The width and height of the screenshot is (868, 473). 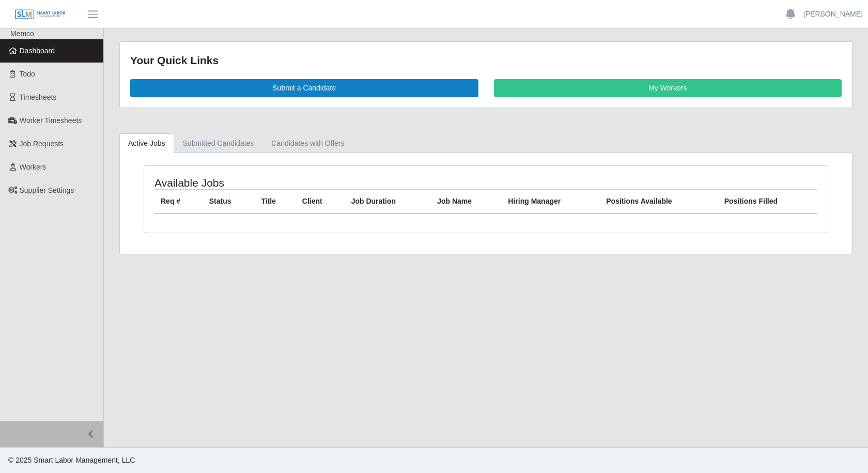 What do you see at coordinates (229, 201) in the screenshot?
I see `th: Status` at bounding box center [229, 201].